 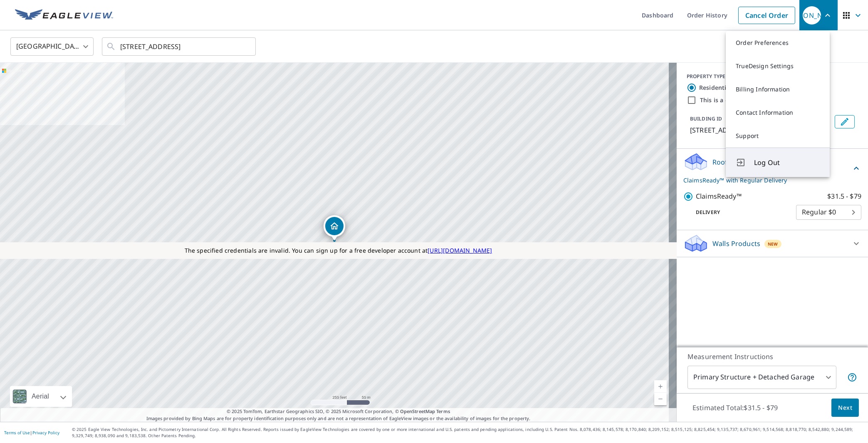 I want to click on input: Search by address or latitude-longitude, so click(x=179, y=47).